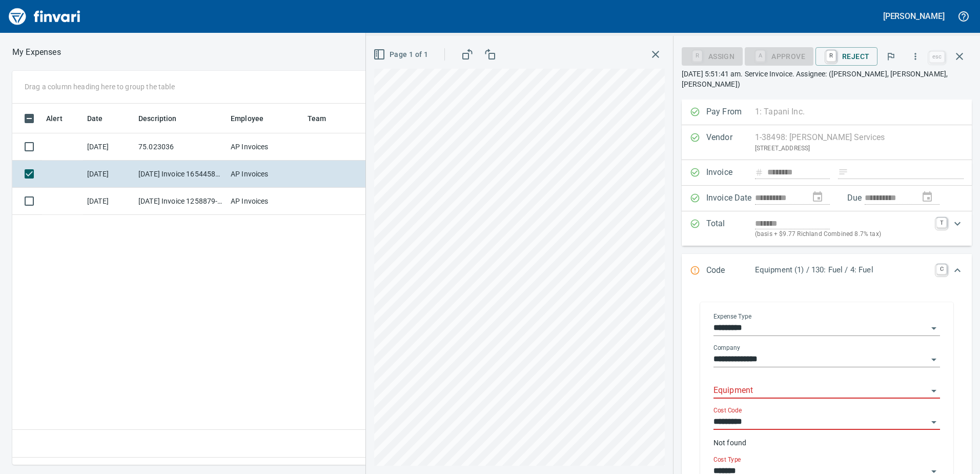 The height and width of the screenshot is (474, 980). I want to click on a: Finvari, so click(44, 16).